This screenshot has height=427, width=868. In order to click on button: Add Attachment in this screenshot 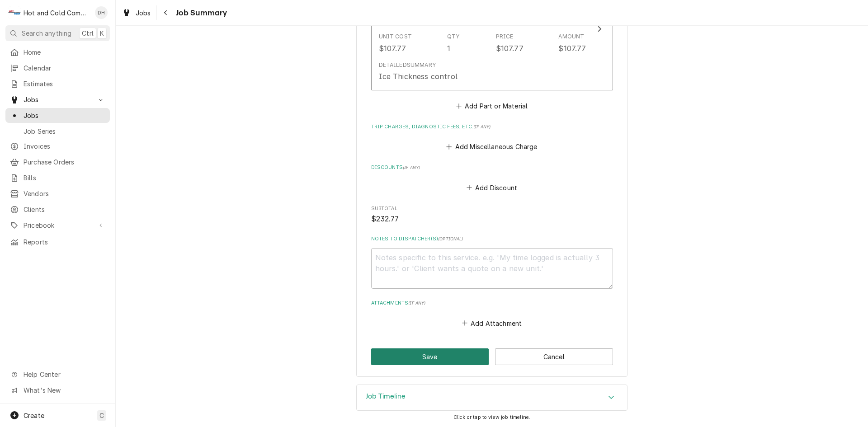, I will do `click(492, 323)`.